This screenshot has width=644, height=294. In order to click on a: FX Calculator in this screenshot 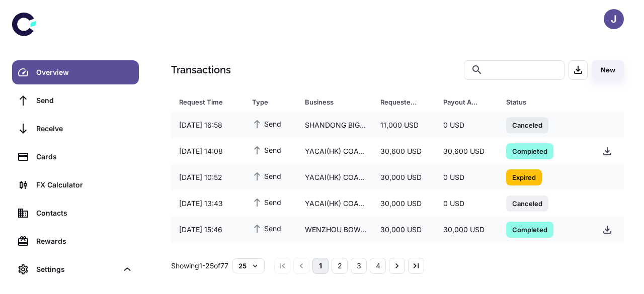, I will do `click(76, 185)`.